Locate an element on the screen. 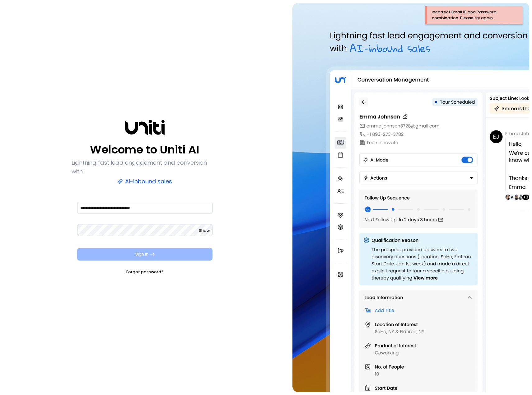 This screenshot has height=395, width=532. p: Welcome to Uniti AI is located at coordinates (145, 150).